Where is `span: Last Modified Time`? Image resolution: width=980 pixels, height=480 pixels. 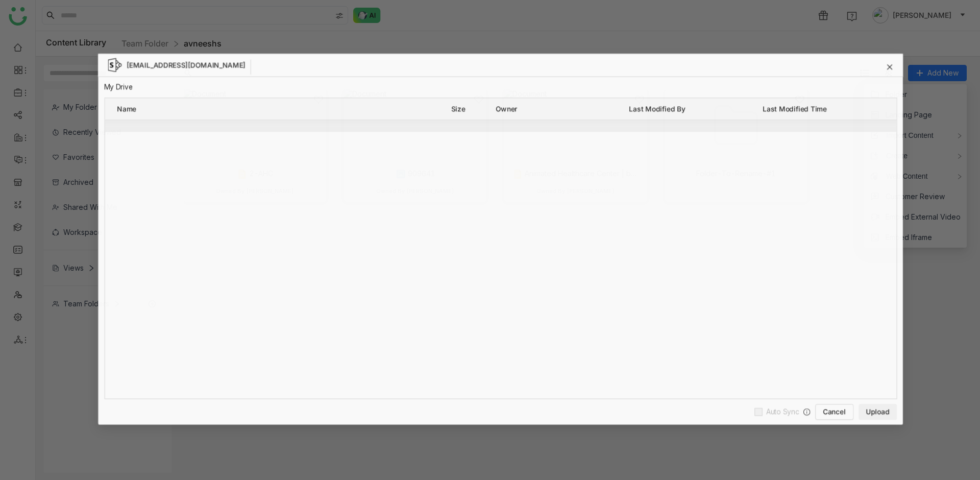
span: Last Modified Time is located at coordinates (830, 105).